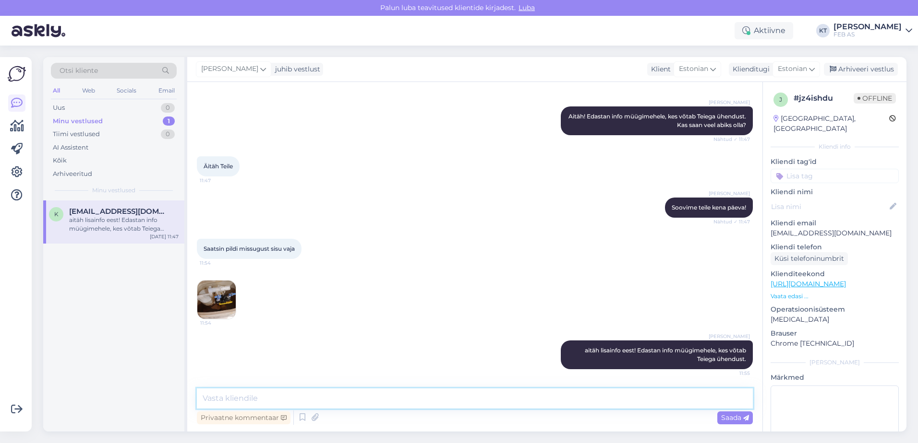 This screenshot has height=443, width=918. I want to click on span: Minu vestlused, so click(114, 191).